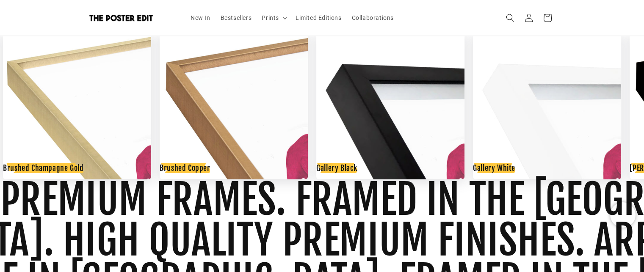  What do you see at coordinates (200, 18) in the screenshot?
I see `span: New In` at bounding box center [200, 18].